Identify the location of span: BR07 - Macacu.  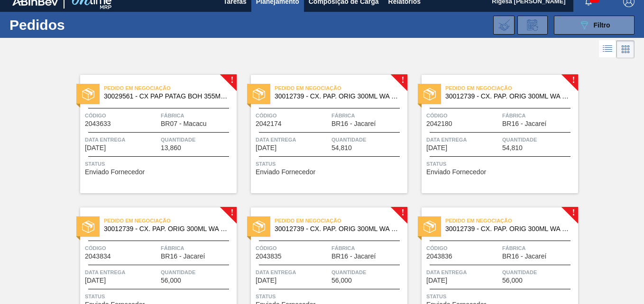
(184, 124).